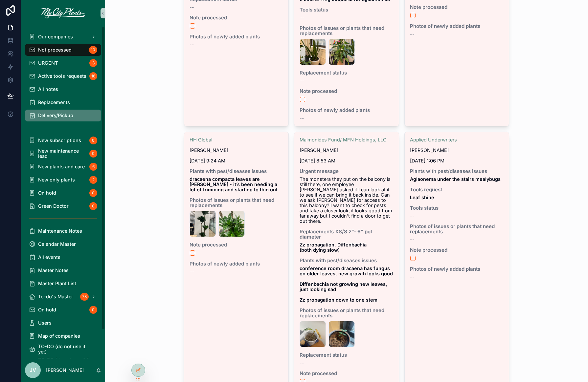 This screenshot has width=588, height=382. What do you see at coordinates (433, 140) in the screenshot?
I see `span: Applied Underwriters` at bounding box center [433, 140].